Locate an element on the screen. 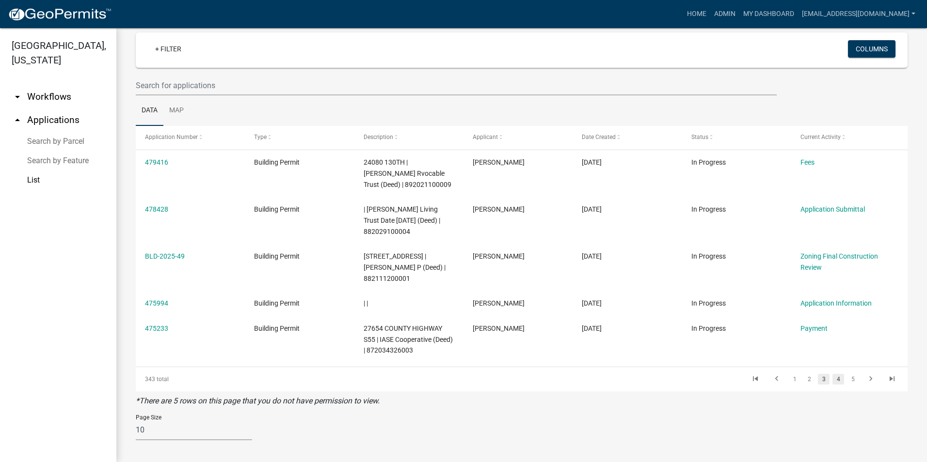 Image resolution: width=927 pixels, height=462 pixels. li: page 1 is located at coordinates (794, 379).